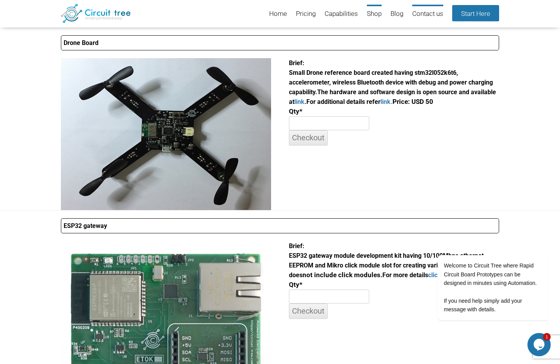 The image size is (560, 364). Describe the element at coordinates (280, 43) in the screenshot. I see `summary: Drone Board` at that location.